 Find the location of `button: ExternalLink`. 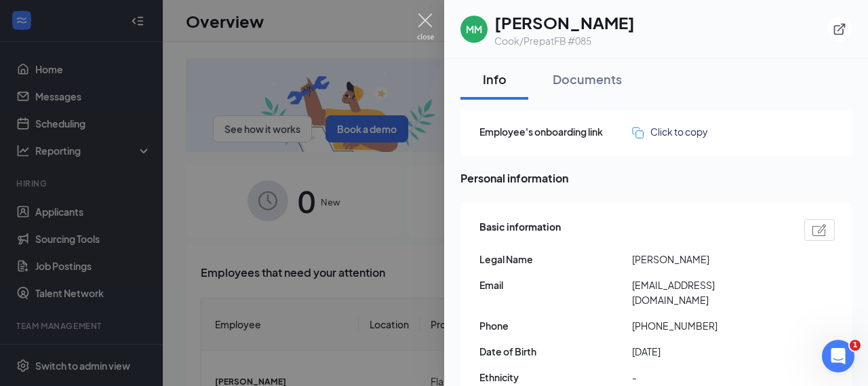

button: ExternalLink is located at coordinates (840, 29).